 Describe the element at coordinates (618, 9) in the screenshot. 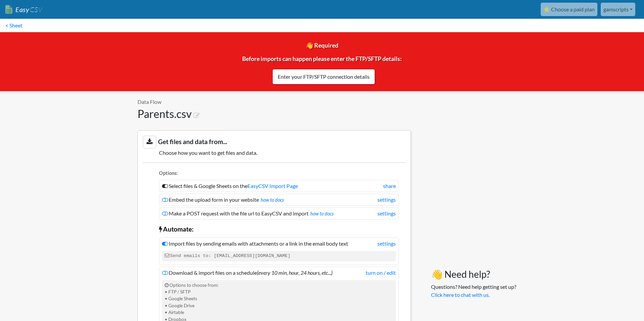

I see `a: gamscripts` at that location.